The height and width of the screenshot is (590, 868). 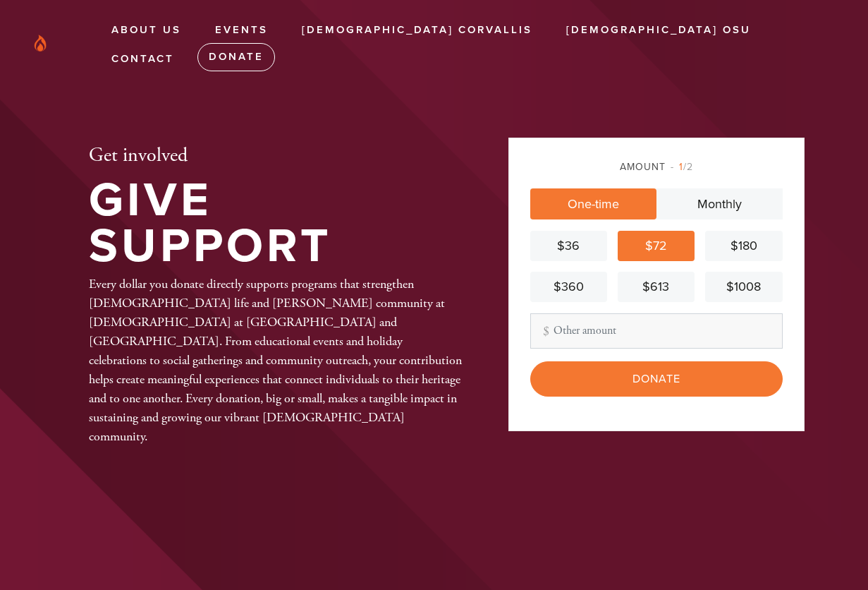 What do you see at coordinates (657, 166) in the screenshot?
I see `div: Amount` at bounding box center [657, 166].